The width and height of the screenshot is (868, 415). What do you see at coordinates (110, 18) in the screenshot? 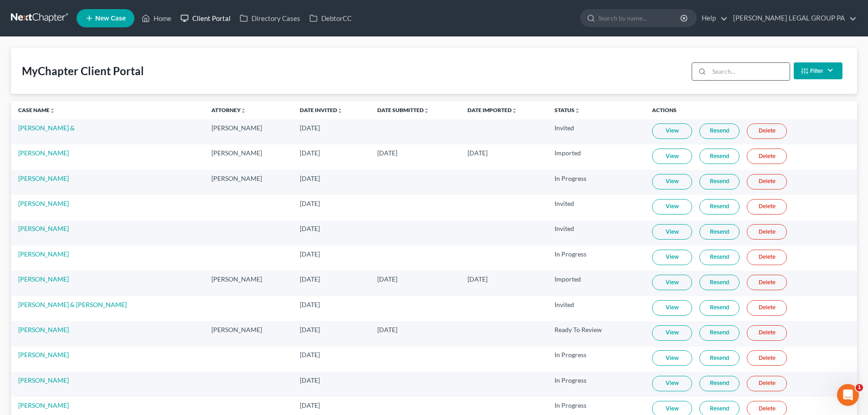
I see `span: New Case` at bounding box center [110, 18].